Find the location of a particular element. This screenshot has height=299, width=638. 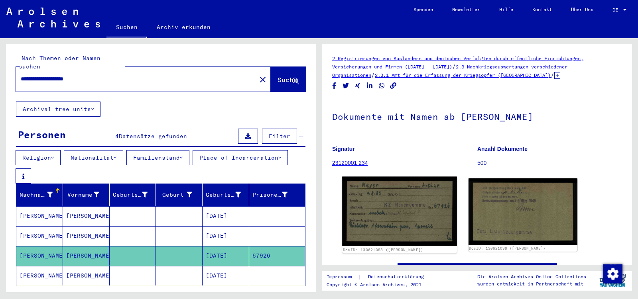

p: Die Arolsen Archives Online-Collections is located at coordinates (531, 277).